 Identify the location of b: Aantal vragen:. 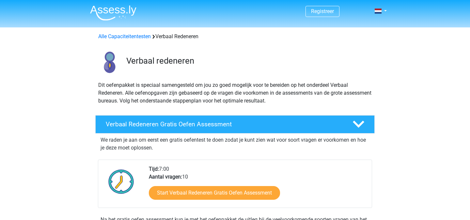
(166, 177).